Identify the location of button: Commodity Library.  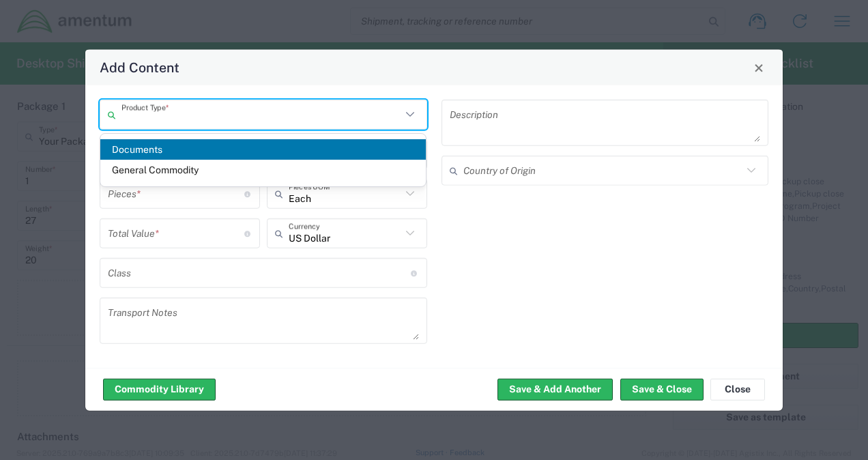
(159, 389).